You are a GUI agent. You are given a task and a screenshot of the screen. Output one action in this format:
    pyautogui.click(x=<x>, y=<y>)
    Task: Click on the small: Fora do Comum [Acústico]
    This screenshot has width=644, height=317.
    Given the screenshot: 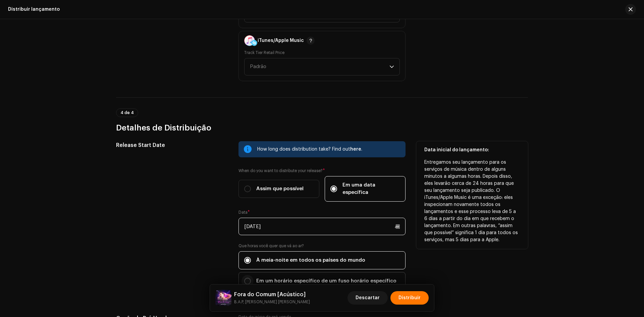 What is the action you would take?
    pyautogui.click(x=272, y=302)
    